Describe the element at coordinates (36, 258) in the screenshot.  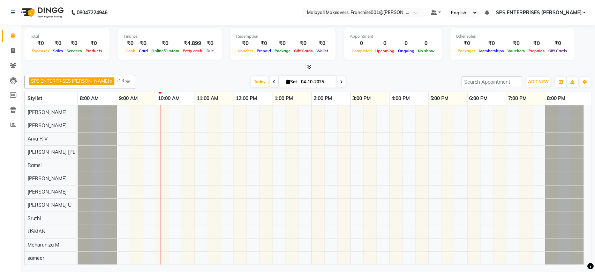
I see `span: sameer` at that location.